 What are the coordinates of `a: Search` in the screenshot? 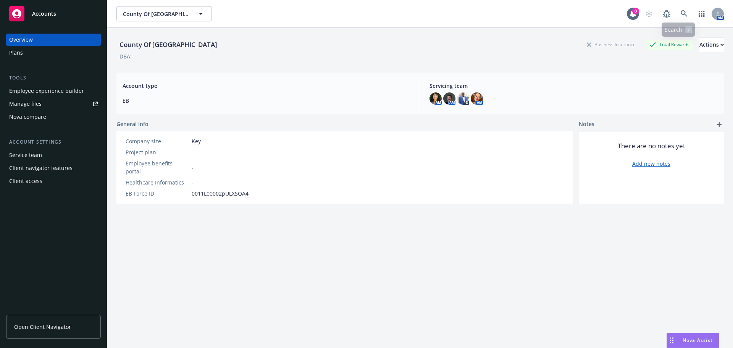 It's located at (684, 14).